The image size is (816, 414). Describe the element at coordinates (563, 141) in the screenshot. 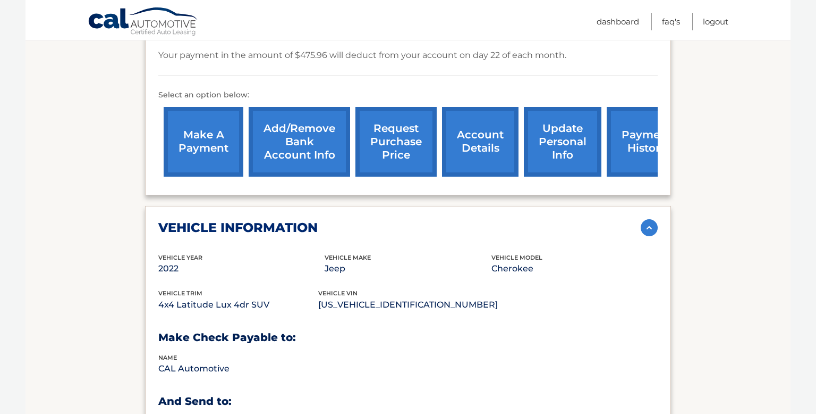

I see `a: update personal info` at that location.